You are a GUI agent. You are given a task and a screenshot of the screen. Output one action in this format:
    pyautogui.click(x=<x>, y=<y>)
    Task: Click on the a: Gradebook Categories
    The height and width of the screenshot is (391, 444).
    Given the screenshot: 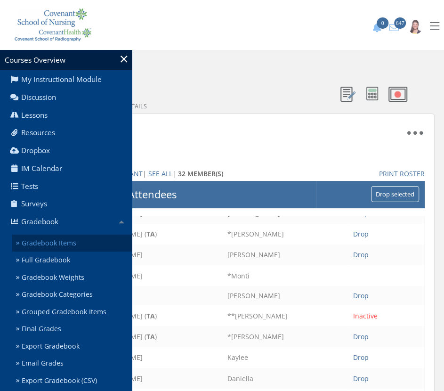 What is the action you would take?
    pyautogui.click(x=72, y=294)
    